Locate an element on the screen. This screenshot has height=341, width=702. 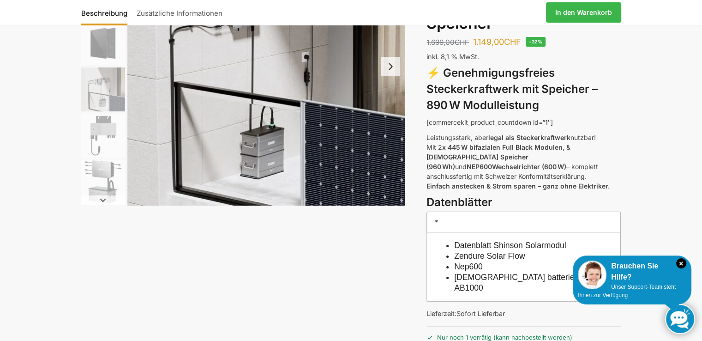
a: Zusätzliche Informationen is located at coordinates (180, 12).